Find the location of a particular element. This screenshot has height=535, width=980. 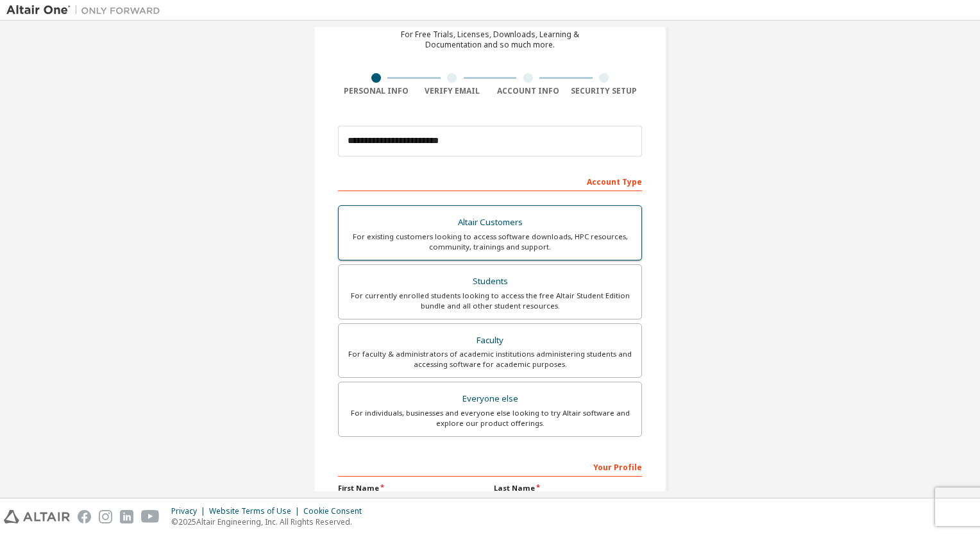

div: Cookie Consent is located at coordinates (336, 511).